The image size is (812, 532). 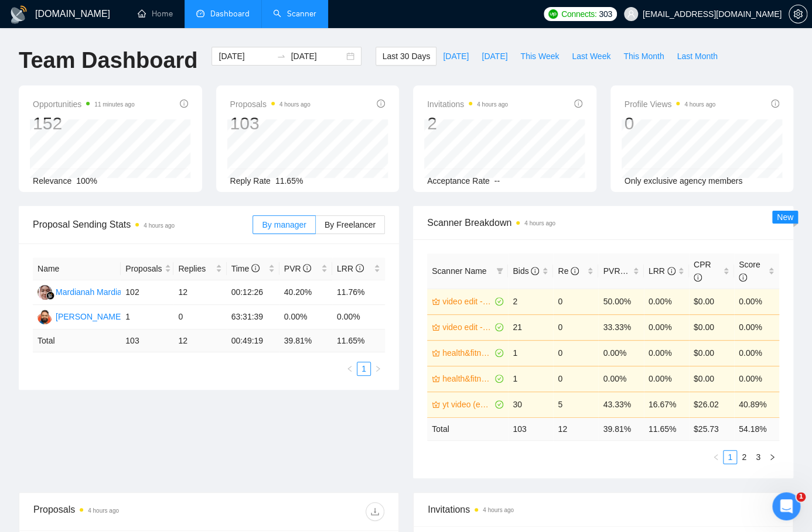 I want to click on img: upwork-logo.png, so click(x=553, y=14).